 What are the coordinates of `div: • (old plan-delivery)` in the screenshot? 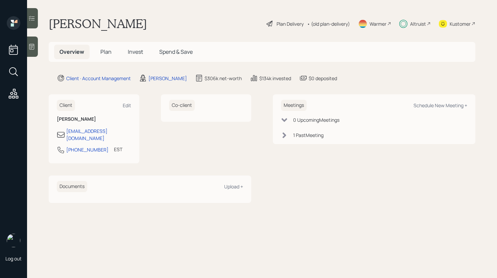 It's located at (329, 24).